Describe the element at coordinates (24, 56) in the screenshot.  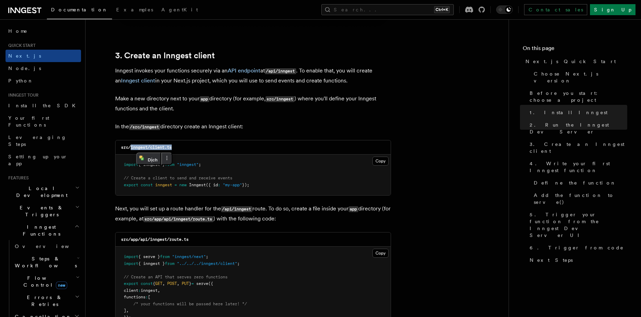
I see `span: Next.js` at that location.